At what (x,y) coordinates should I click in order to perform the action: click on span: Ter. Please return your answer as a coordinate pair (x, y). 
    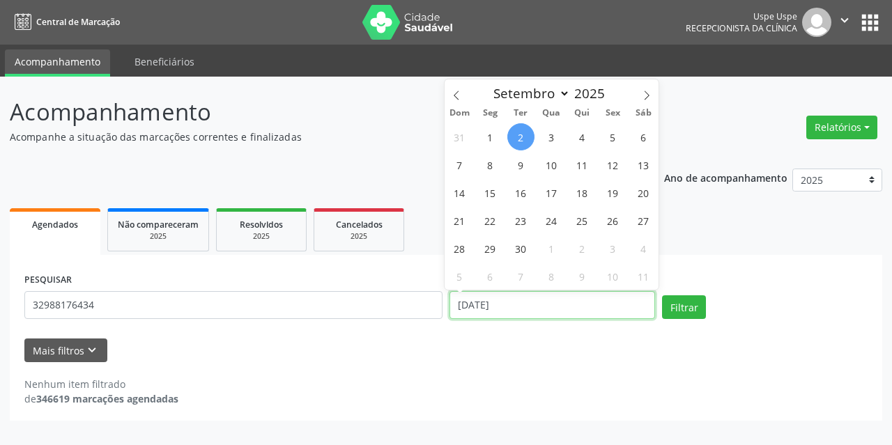
    Looking at the image, I should click on (521, 113).